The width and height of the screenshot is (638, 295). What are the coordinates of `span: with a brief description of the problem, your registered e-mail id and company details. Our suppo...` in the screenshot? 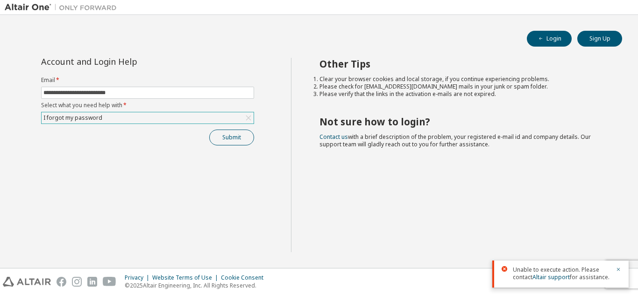 It's located at (455, 140).